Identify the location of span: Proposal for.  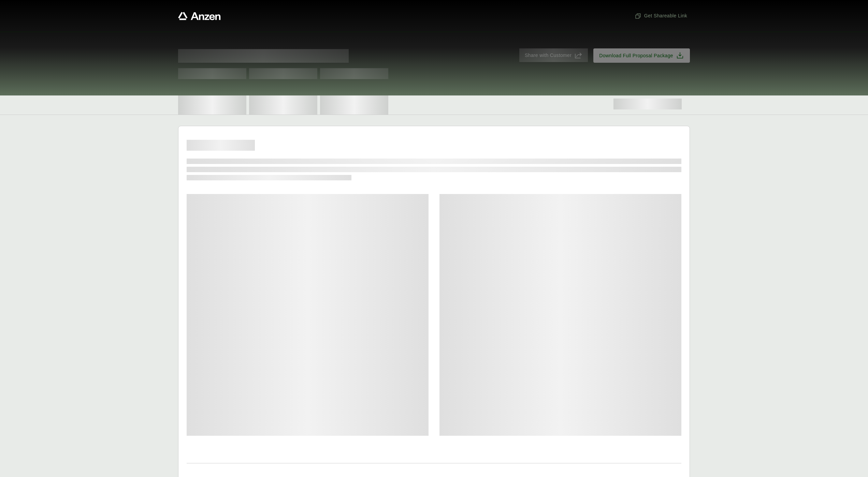
(263, 56).